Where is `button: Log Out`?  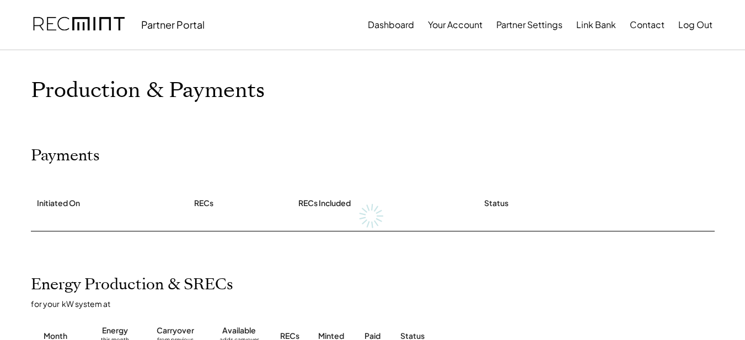
button: Log Out is located at coordinates (696, 25).